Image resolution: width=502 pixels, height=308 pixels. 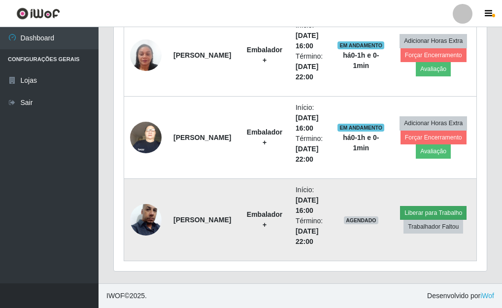 I want to click on img: CoreUI Logo, so click(x=38, y=13).